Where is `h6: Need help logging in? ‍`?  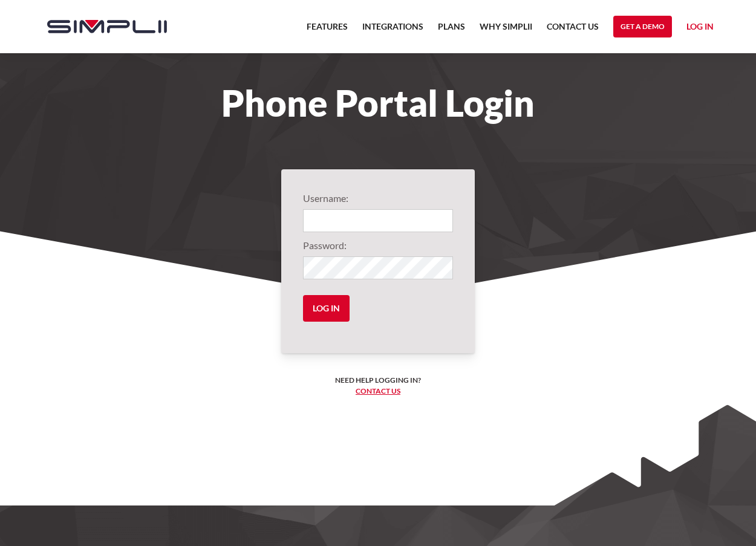
h6: Need help logging in? ‍ is located at coordinates (378, 385).